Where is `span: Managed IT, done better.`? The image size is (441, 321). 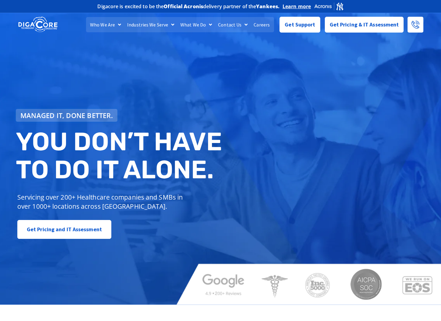 span: Managed IT, done better. is located at coordinates (67, 115).